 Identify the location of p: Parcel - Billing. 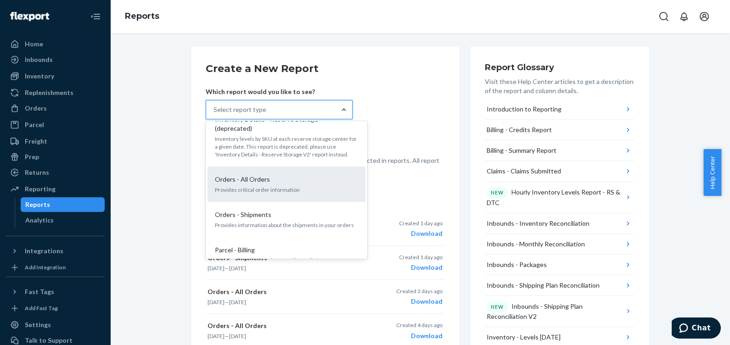
(235, 250).